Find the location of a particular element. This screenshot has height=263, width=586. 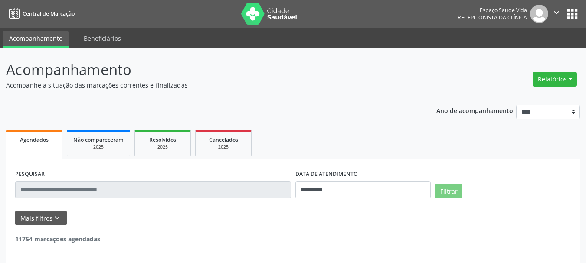

span: Recepcionista da clínica is located at coordinates (492, 17).